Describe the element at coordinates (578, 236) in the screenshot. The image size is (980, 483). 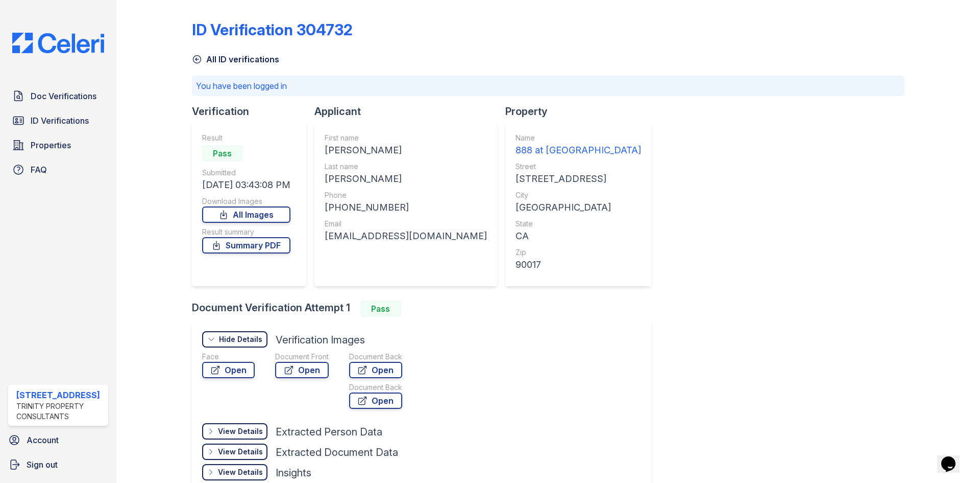
I see `div: CA` at that location.